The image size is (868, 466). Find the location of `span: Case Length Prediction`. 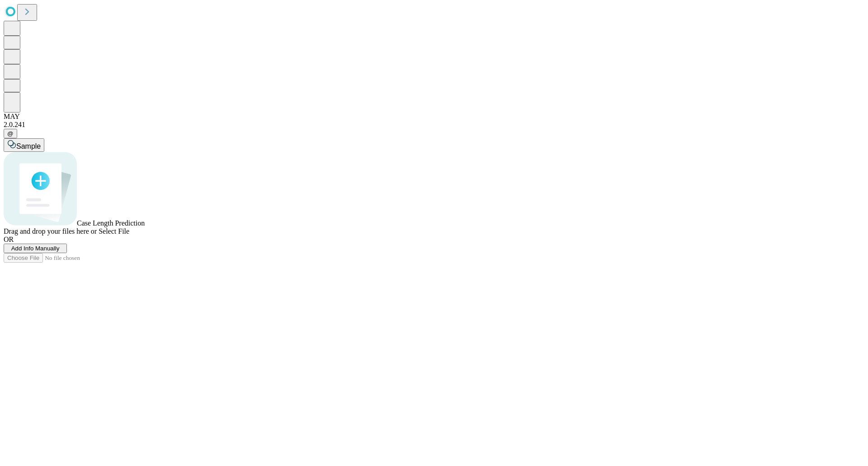

span: Case Length Prediction is located at coordinates (111, 223).